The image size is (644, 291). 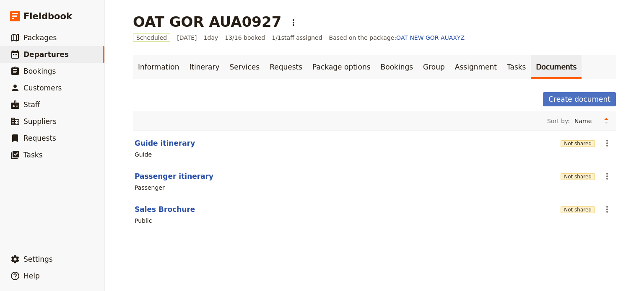 What do you see at coordinates (48, 17) in the screenshot?
I see `span: Fieldbook` at bounding box center [48, 17].